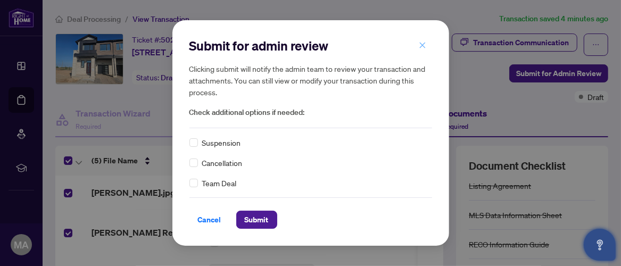 The height and width of the screenshot is (266, 621). I want to click on button: Submit, so click(256, 220).